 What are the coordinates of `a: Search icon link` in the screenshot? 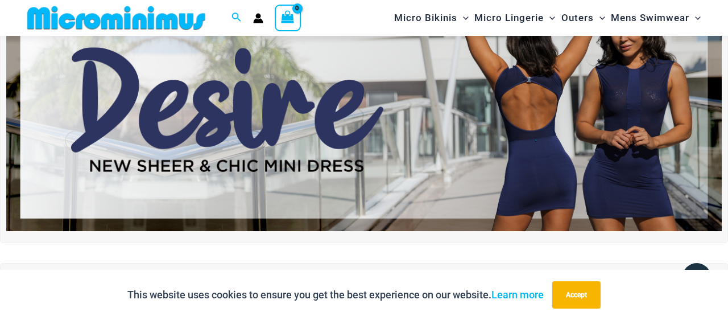 It's located at (237, 18).